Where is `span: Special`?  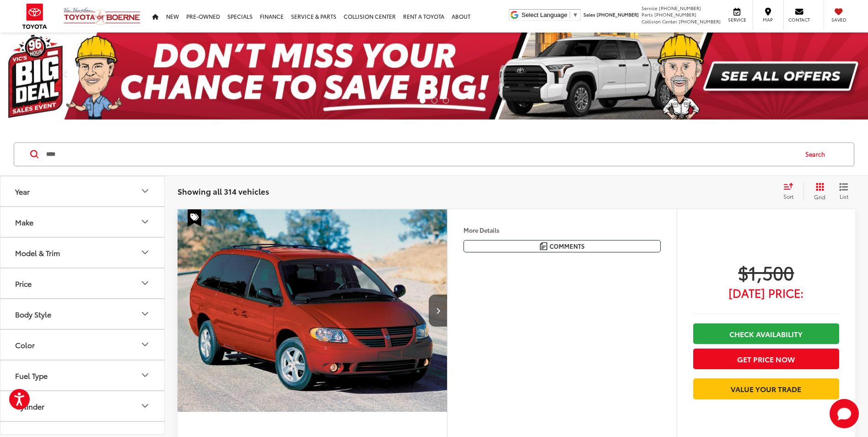 span: Special is located at coordinates (194, 218).